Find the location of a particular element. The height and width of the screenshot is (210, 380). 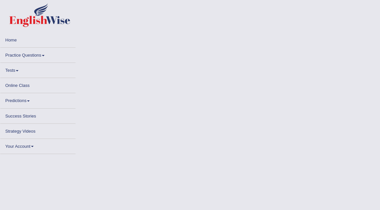

a: Tests is located at coordinates (38, 69).